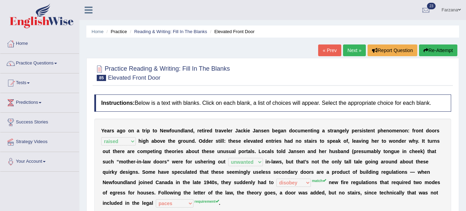  I want to click on b: Y, so click(103, 131).